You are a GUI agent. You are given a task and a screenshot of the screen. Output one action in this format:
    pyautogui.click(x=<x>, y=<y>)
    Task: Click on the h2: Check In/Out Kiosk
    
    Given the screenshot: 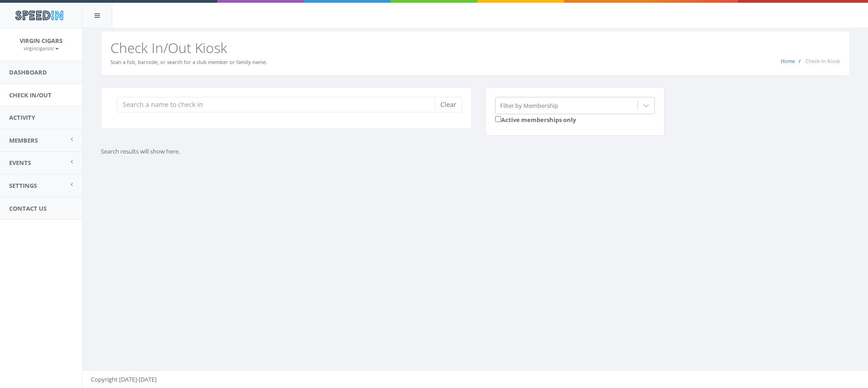 What is the action you would take?
    pyautogui.click(x=476, y=47)
    